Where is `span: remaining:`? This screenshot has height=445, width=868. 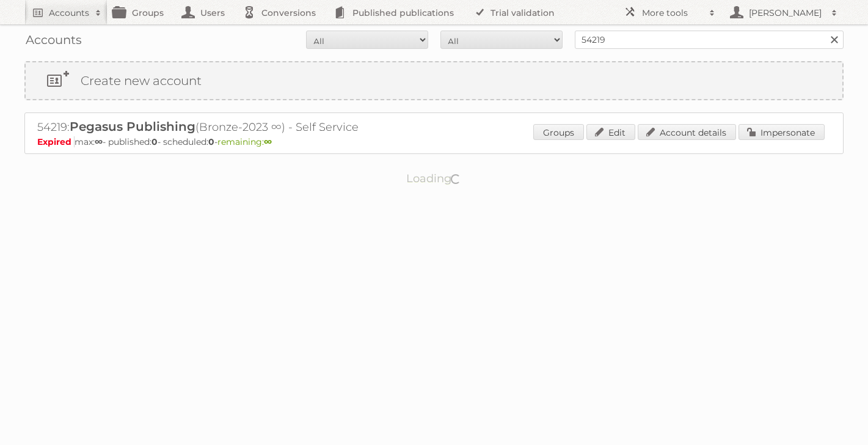
span: remaining: is located at coordinates (244, 142).